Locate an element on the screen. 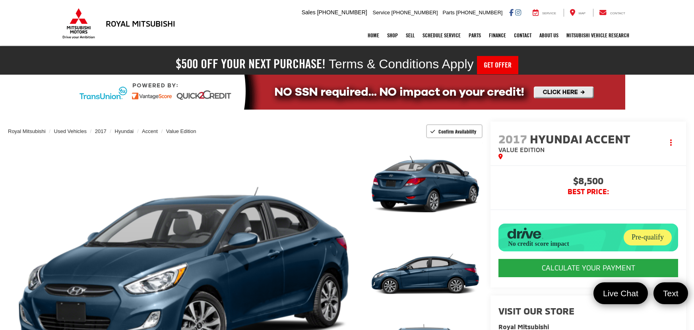 This screenshot has height=330, width=694. span: Live Chat is located at coordinates (620, 293).